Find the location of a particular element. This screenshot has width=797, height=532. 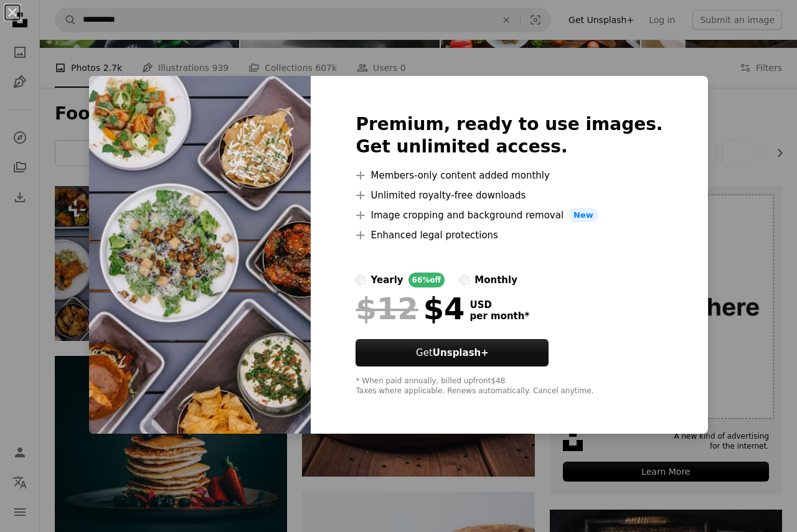

li: Enhanced legal protections is located at coordinates (509, 235).